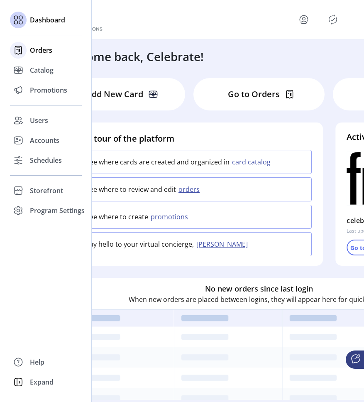 This screenshot has width=364, height=402. Describe the element at coordinates (304, 20) in the screenshot. I see `button: menu` at that location.